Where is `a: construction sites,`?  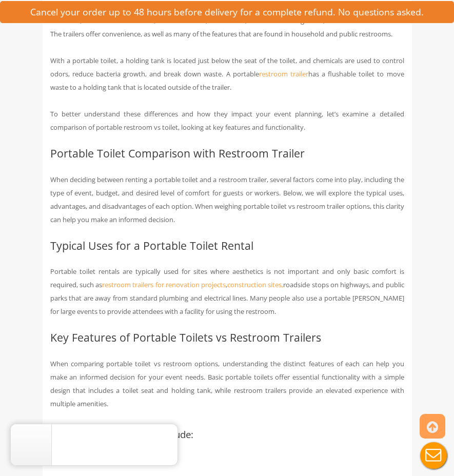
a: construction sites, is located at coordinates (255, 284).